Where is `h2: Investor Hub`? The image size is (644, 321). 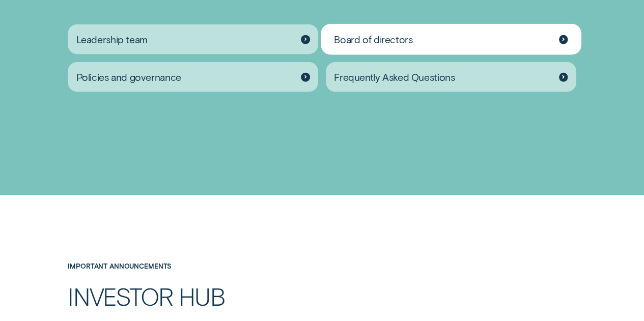
h2: Investor Hub is located at coordinates (171, 295).